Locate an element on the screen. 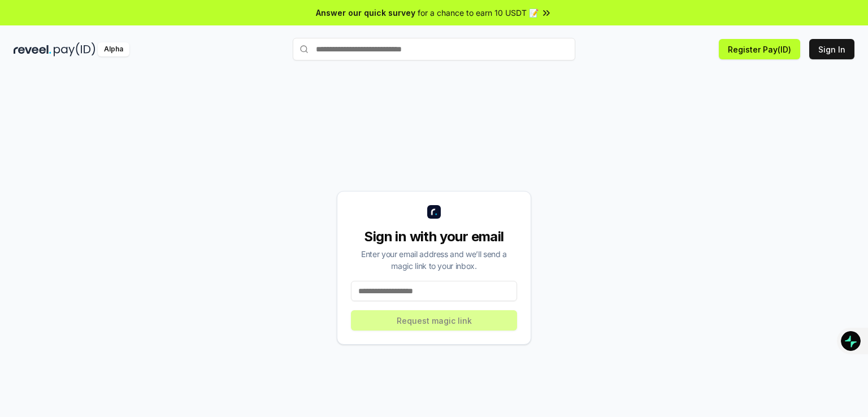 The image size is (868, 417). button: Sign In is located at coordinates (832, 49).